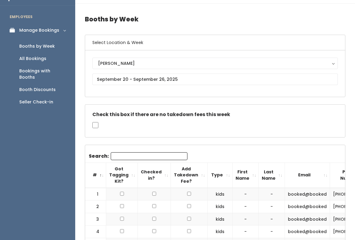 Image resolution: width=355 pixels, height=240 pixels. What do you see at coordinates (215, 19) in the screenshot?
I see `h4: Booths by Week` at bounding box center [215, 19].